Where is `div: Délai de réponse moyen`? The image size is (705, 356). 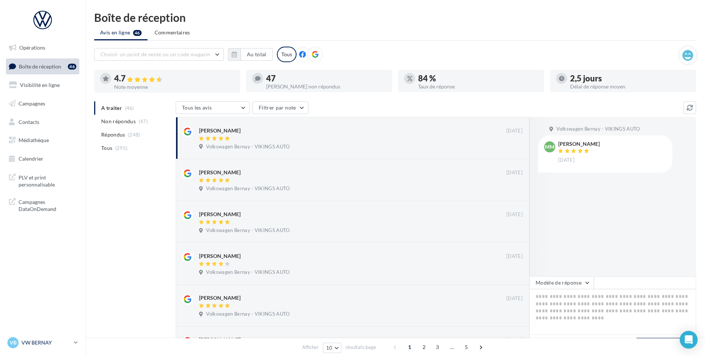 div: Délai de réponse moyen is located at coordinates (630, 87).